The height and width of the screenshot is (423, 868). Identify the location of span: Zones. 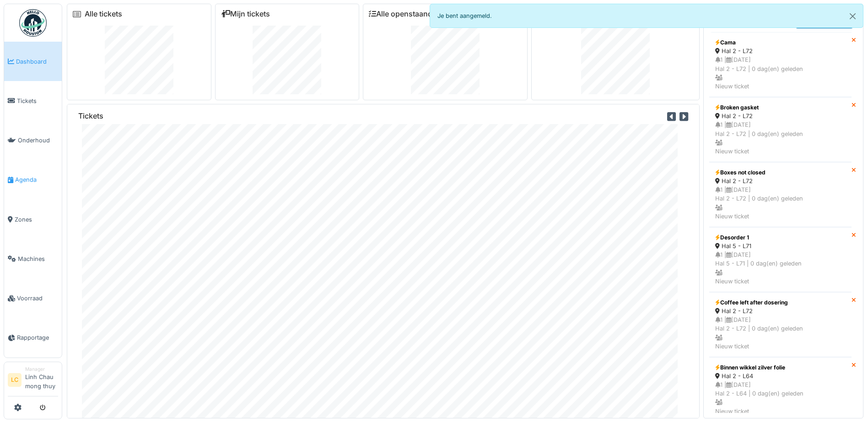
(36, 219).